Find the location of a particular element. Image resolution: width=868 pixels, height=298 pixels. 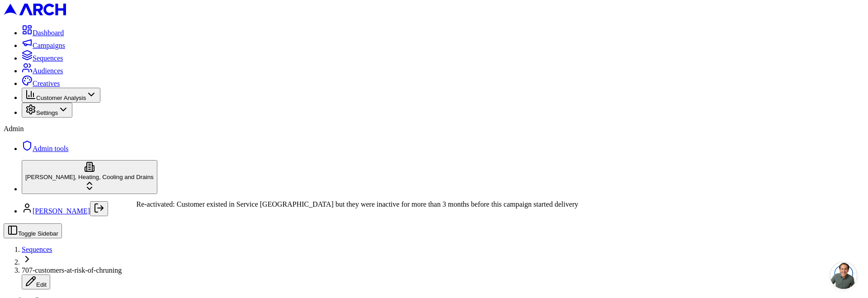

span: Edit is located at coordinates (41, 284).